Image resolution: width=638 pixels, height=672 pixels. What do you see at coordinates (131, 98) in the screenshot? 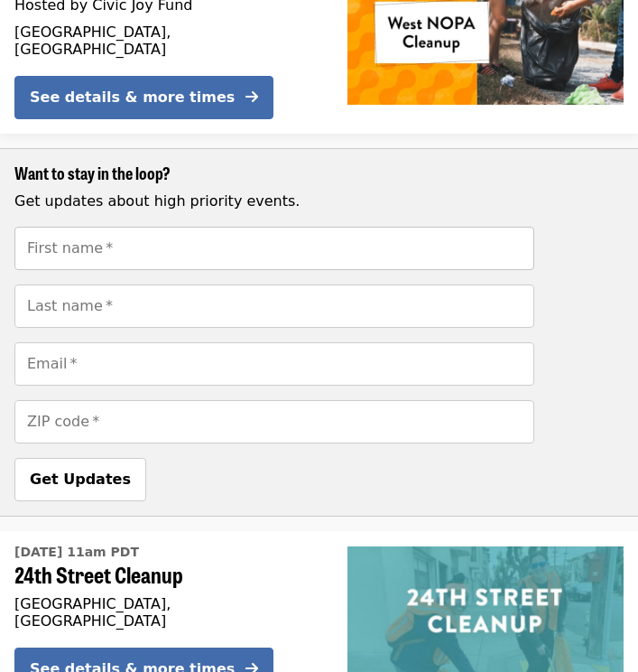
I see `div: See details & more times` at bounding box center [131, 98].